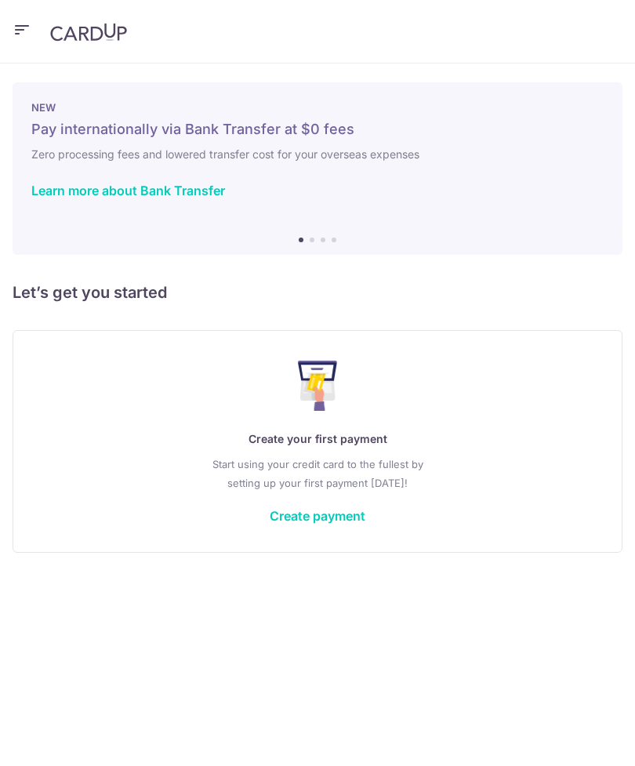 This screenshot has width=635, height=766. What do you see at coordinates (317, 439) in the screenshot?
I see `p: Create your first payment` at bounding box center [317, 439].